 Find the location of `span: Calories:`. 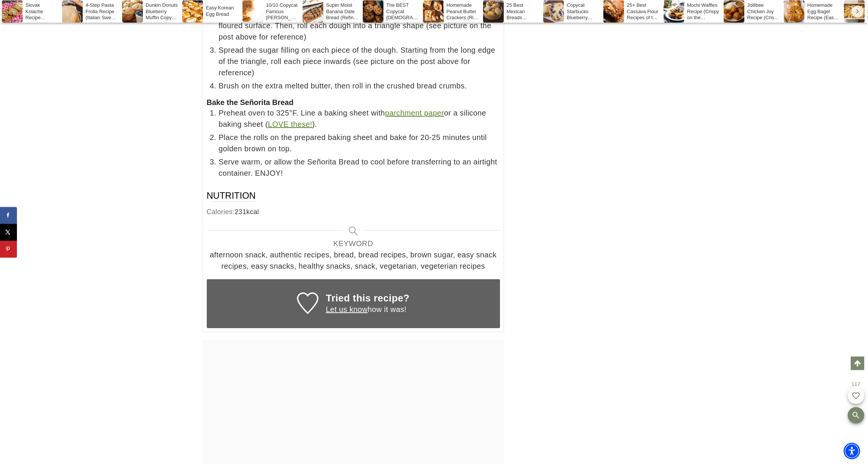

span: Calories: is located at coordinates (221, 212).